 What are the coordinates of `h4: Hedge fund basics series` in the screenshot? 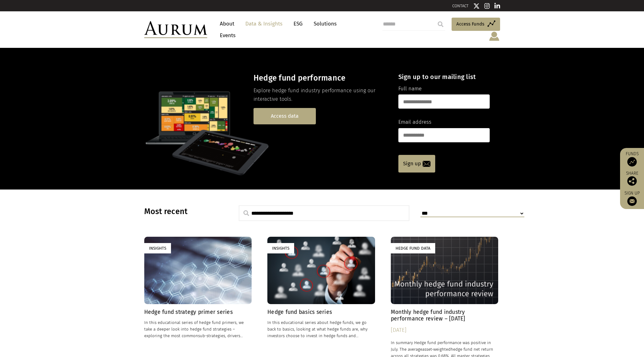 It's located at (321, 312).